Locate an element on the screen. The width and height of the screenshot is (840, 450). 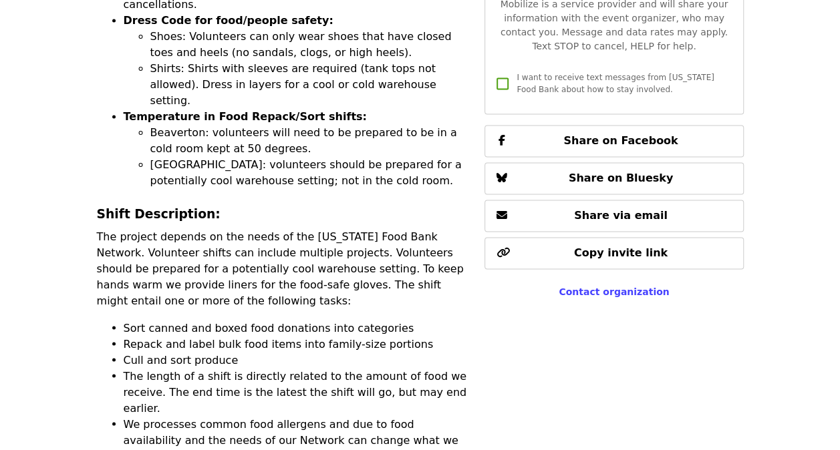
button: Copy invite link is located at coordinates (614, 253).